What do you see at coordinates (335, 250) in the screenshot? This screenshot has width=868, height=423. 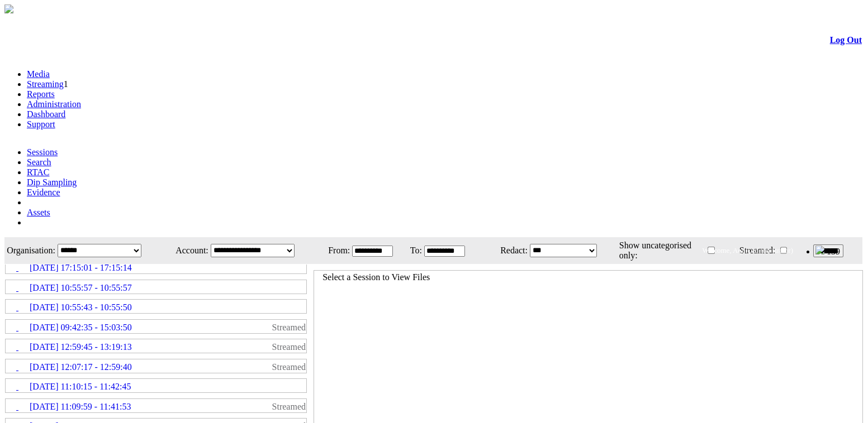 I see `td: From:` at bounding box center [335, 250].